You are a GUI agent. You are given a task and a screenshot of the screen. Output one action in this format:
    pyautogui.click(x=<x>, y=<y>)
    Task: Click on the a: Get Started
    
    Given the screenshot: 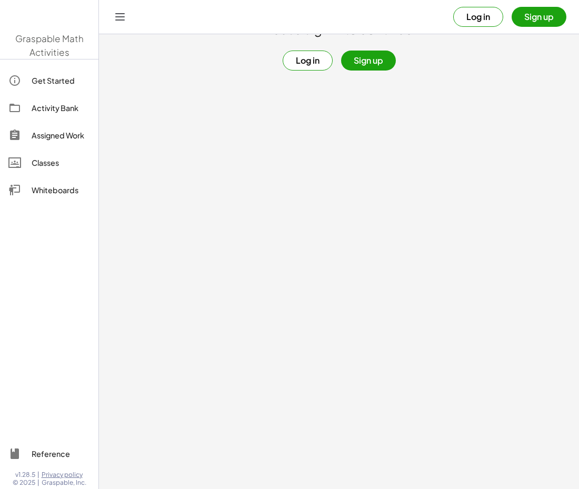 What is the action you would take?
    pyautogui.click(x=49, y=80)
    